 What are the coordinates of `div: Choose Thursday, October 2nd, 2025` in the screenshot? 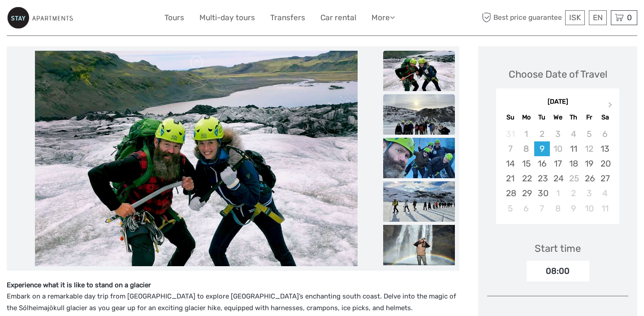 It's located at (573, 193).